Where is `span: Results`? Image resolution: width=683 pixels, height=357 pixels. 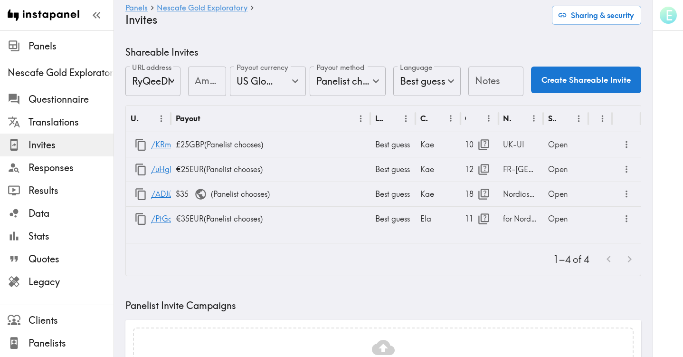
span: Results is located at coordinates (71, 191).